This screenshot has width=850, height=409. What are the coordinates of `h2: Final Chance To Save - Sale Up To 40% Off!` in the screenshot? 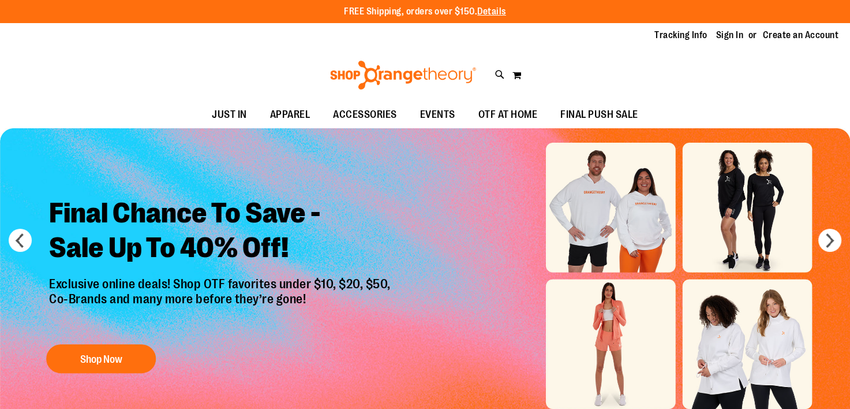 It's located at (221, 232).